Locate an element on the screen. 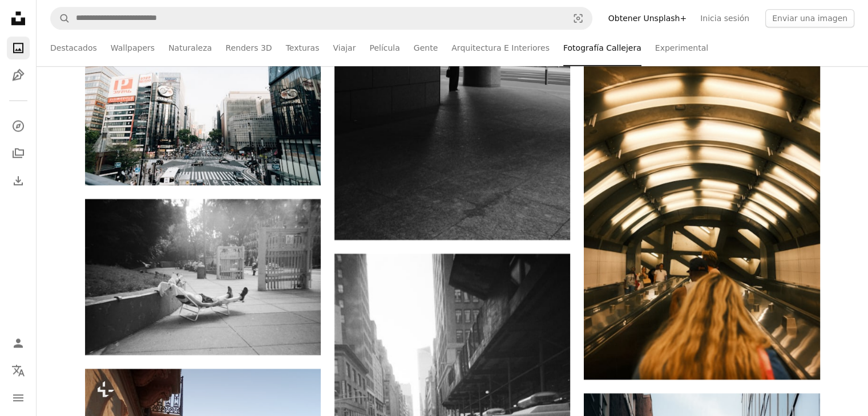  a: Iniciar sesión / Registrarse is located at coordinates (18, 343).